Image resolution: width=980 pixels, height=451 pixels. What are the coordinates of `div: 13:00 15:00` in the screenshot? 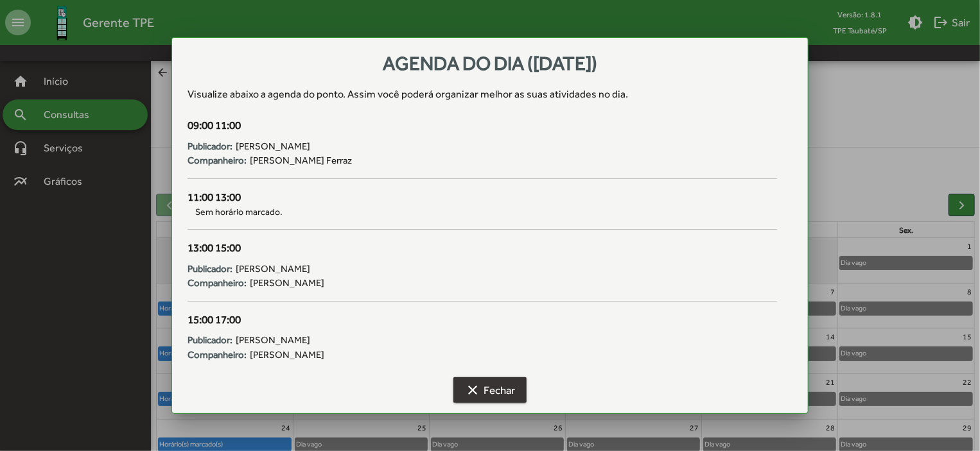 It's located at (483, 249).